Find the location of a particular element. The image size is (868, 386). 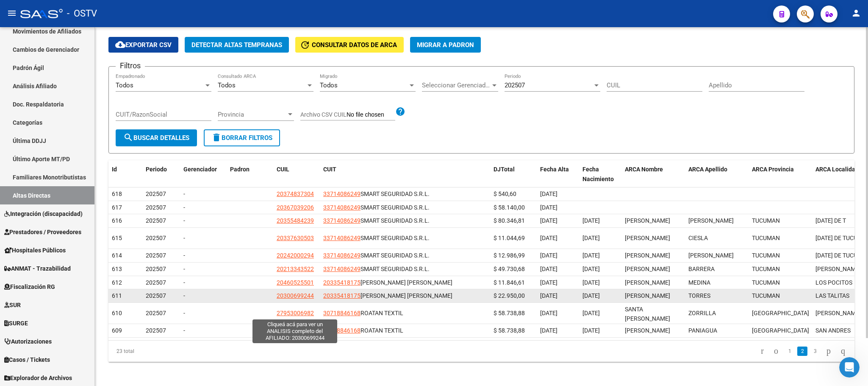

span: AGUSTIN ALEJANDRO is located at coordinates (648, 282).